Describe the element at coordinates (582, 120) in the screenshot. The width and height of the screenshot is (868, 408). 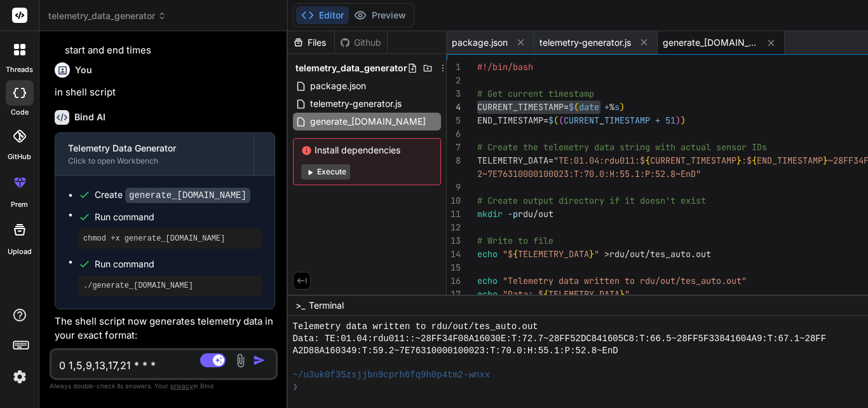
I see `span: CURRENT` at that location.